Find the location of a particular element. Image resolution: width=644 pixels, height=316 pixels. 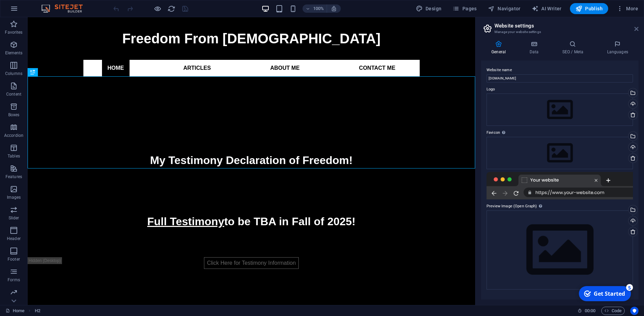

span: Navigator is located at coordinates (504, 8).